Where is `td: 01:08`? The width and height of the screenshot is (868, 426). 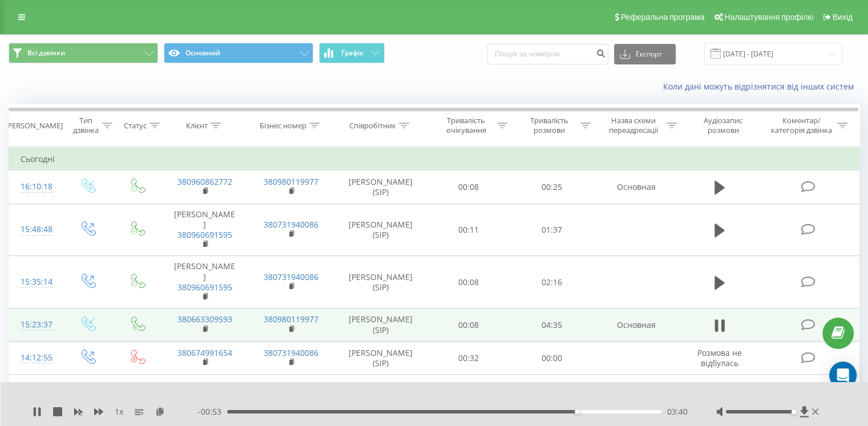
td: 01:08 is located at coordinates (551, 391).